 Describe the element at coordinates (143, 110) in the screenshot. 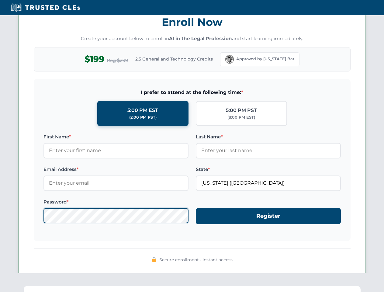

I see `div: 5:00 PM EST` at that location.